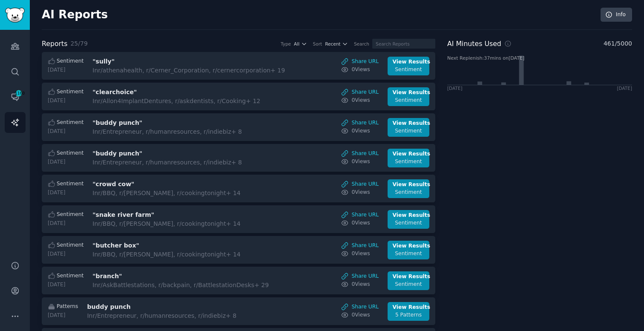 The width and height of the screenshot is (644, 331). What do you see at coordinates (164, 215) in the screenshot?
I see `h3: "snake river farm"` at bounding box center [164, 215].